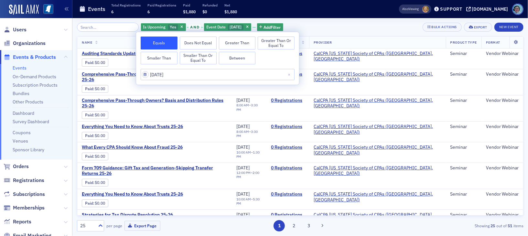  Describe the element at coordinates (248, 154) in the screenshot. I see `time: 1:30 PM` at that location.